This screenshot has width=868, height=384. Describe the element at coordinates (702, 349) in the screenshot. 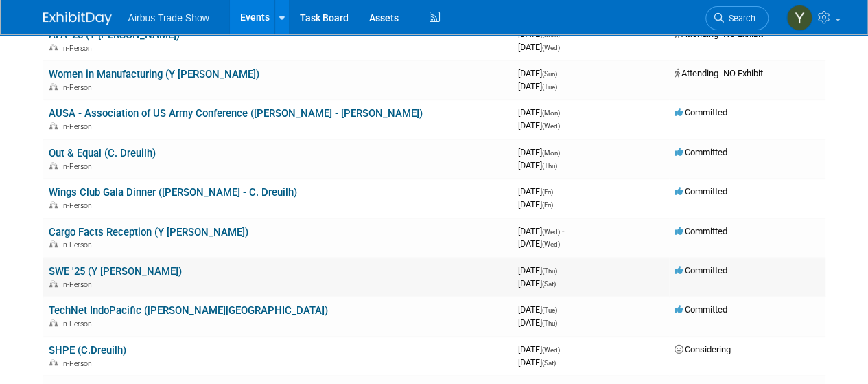

I see `span: Considering` at that location.